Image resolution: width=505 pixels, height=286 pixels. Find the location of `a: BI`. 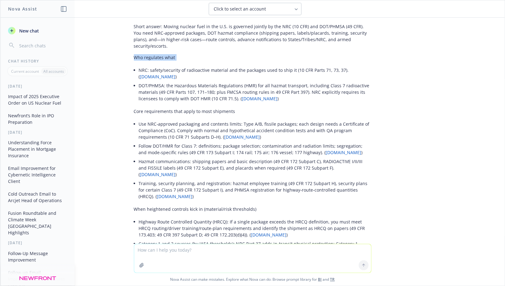

a: BI is located at coordinates (320, 279).